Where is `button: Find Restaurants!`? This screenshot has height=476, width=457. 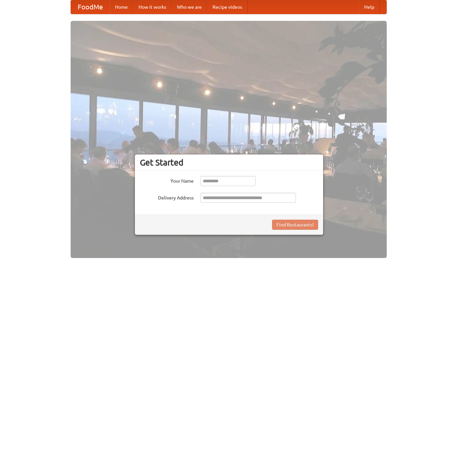 button: Find Restaurants! is located at coordinates (295, 225).